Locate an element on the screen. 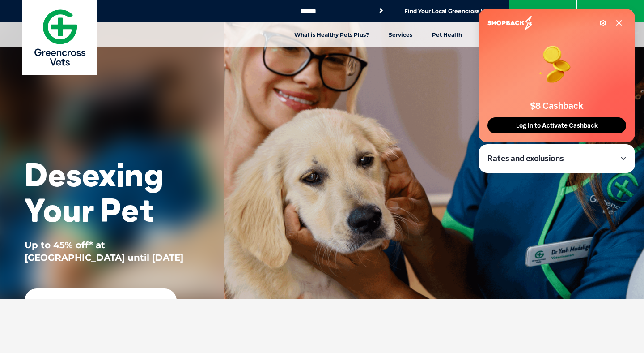  a: Services is located at coordinates (400, 35).